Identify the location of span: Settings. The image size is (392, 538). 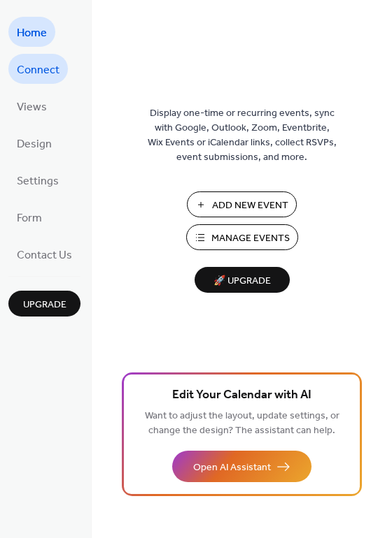
(38, 181).